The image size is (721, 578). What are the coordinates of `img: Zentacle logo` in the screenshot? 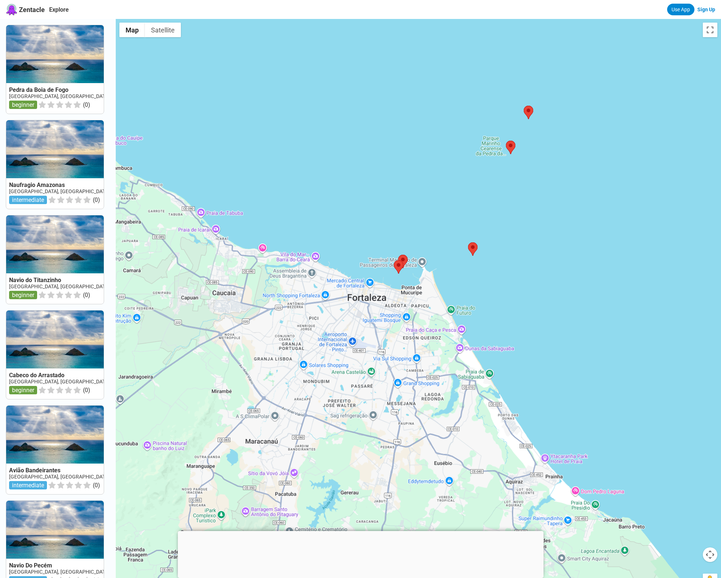 It's located at (12, 9).